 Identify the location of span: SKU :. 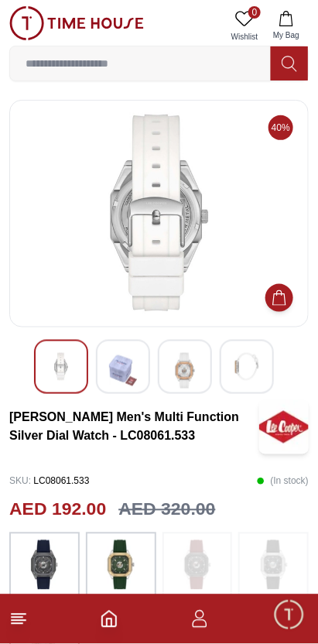
(20, 482).